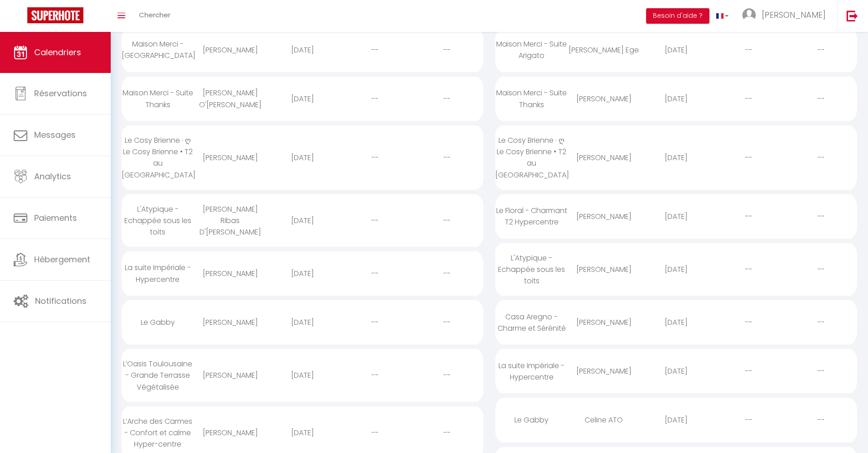 This screenshot has width=868, height=453. What do you see at coordinates (852, 16) in the screenshot?
I see `img: logout` at bounding box center [852, 16].